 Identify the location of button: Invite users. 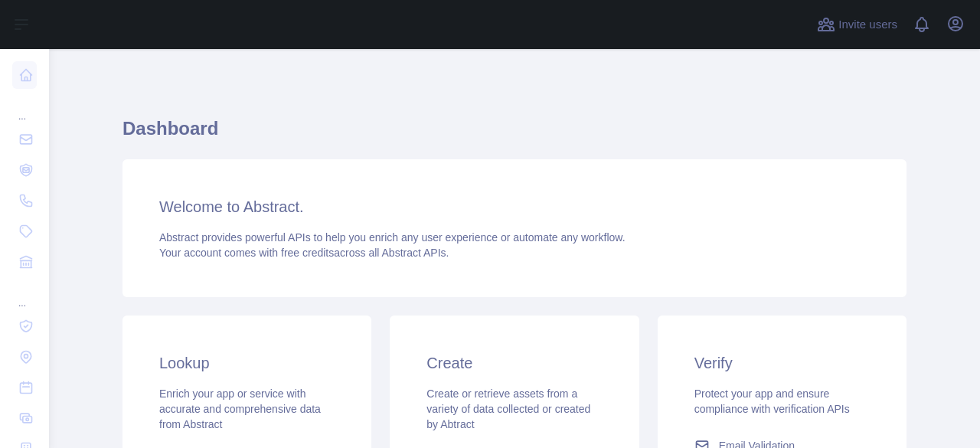
(857, 25).